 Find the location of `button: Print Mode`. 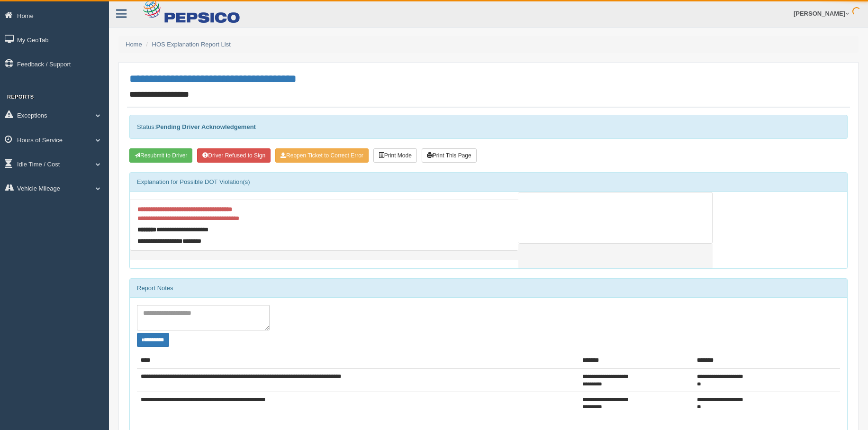

button: Print Mode is located at coordinates (395, 155).